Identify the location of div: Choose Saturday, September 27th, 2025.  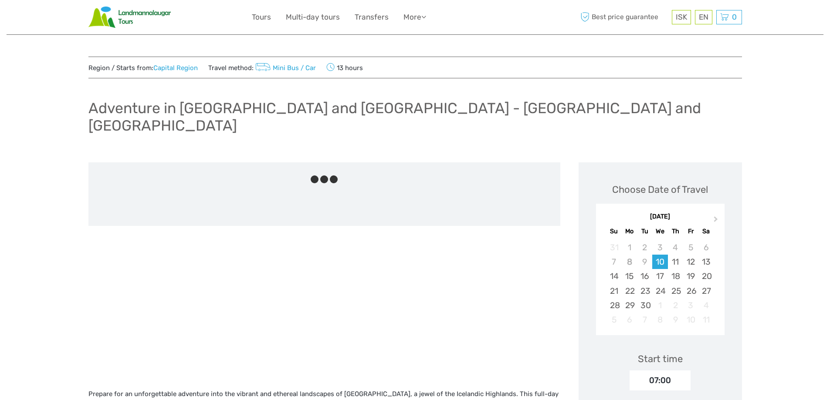
(706, 291).